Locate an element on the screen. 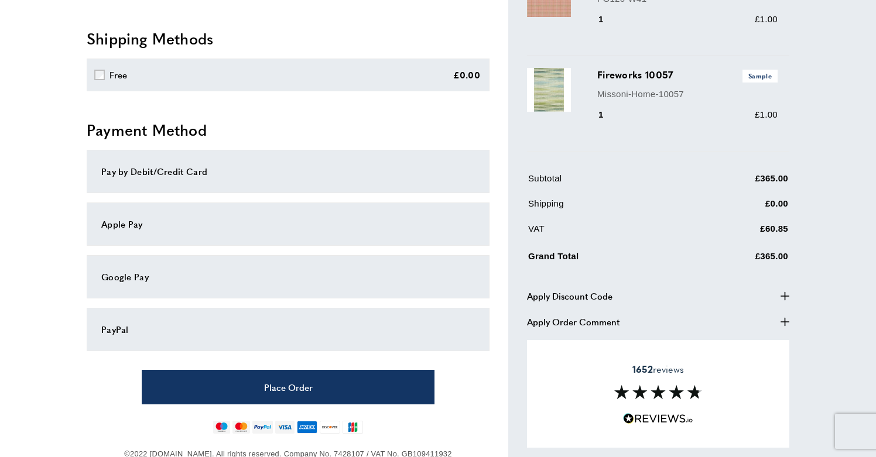 This screenshot has height=457, width=876. div: PayPal is located at coordinates (288, 330).